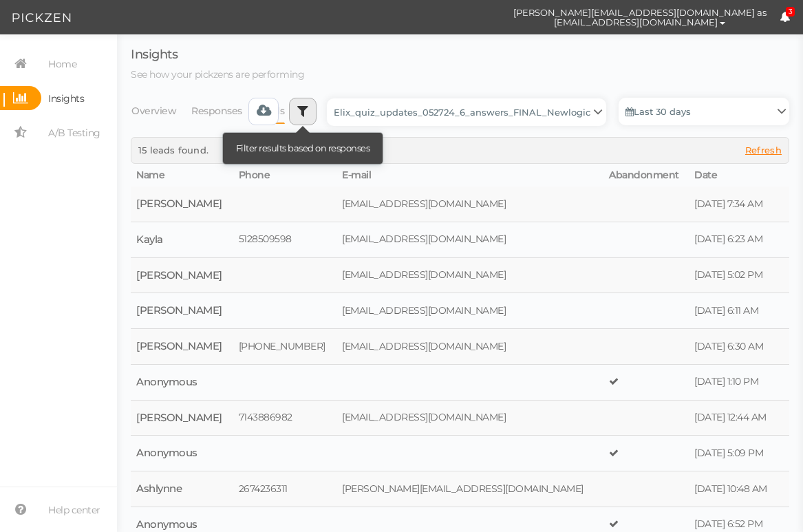 The height and width of the screenshot is (532, 803). What do you see at coordinates (218, 74) in the screenshot?
I see `span: See how your pickzens are performing` at bounding box center [218, 74].